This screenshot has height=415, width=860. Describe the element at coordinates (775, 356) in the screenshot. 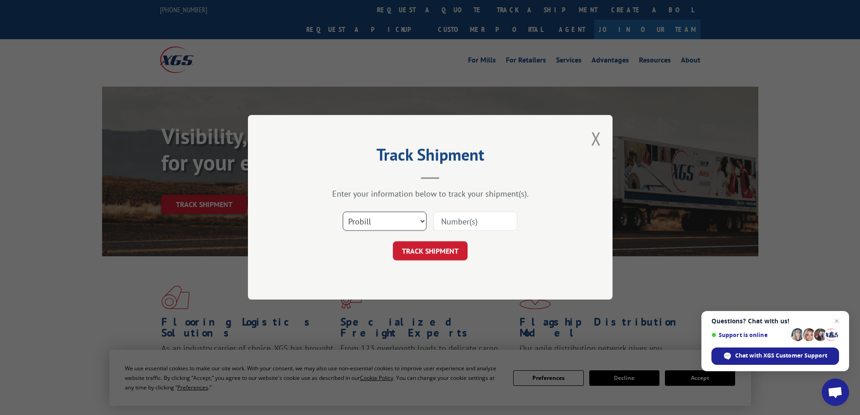

I see `div: Chat with XGS Customer Support` at that location.